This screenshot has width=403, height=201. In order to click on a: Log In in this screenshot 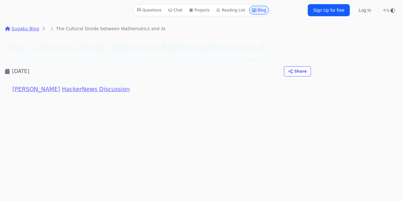, I will do `click(365, 10)`.